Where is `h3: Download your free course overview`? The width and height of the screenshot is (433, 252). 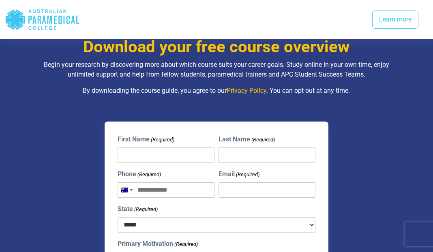 h3: Download your free course overview is located at coordinates (216, 47).